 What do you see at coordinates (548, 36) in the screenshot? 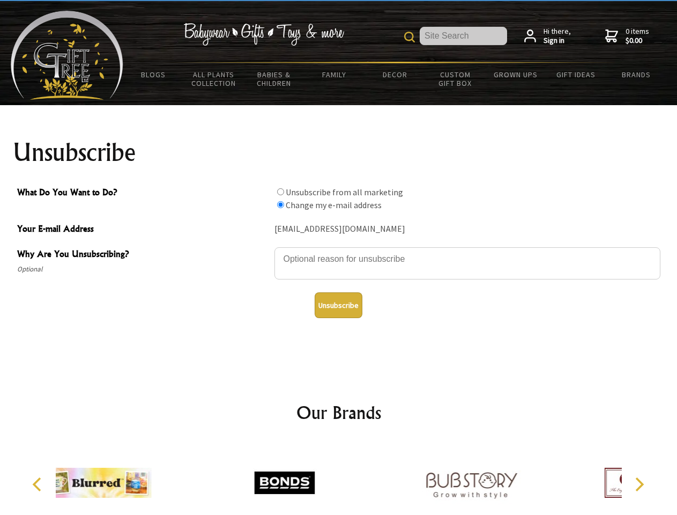
I see `a: Hi there,Sign in` at bounding box center [548, 36].